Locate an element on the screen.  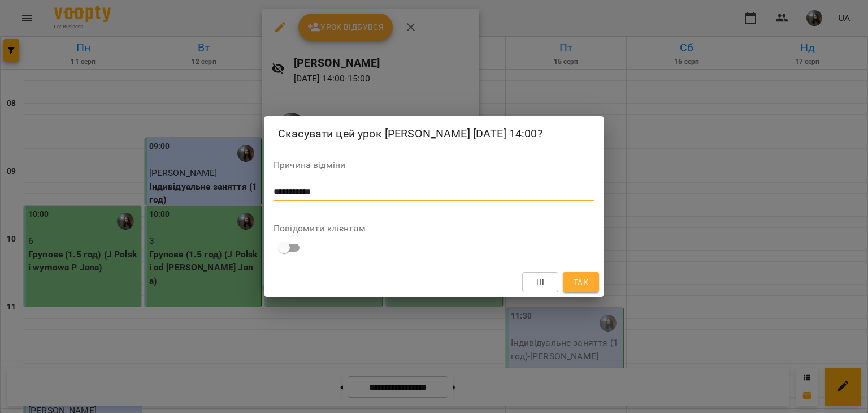
button: Ні is located at coordinates (540, 282).